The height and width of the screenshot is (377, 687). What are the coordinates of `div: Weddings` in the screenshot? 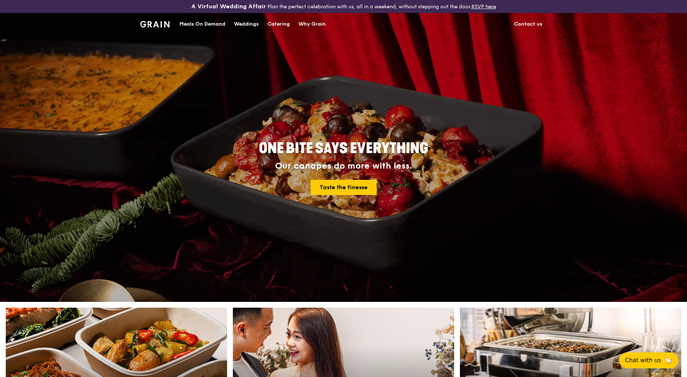 It's located at (246, 24).